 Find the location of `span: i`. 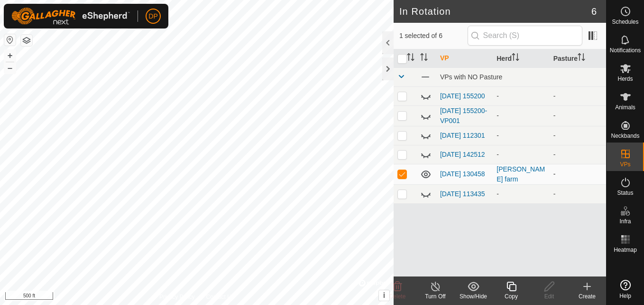

span: i is located at coordinates (384, 295).